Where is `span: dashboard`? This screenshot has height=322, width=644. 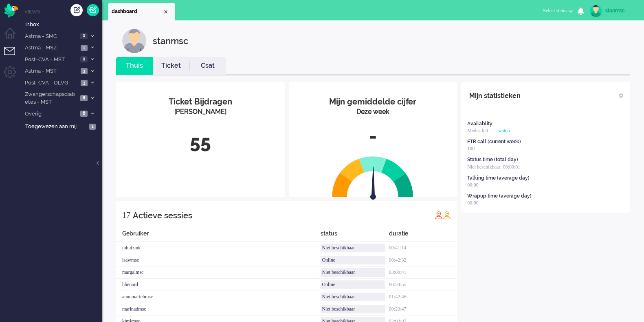 span: dashboard is located at coordinates (137, 12).